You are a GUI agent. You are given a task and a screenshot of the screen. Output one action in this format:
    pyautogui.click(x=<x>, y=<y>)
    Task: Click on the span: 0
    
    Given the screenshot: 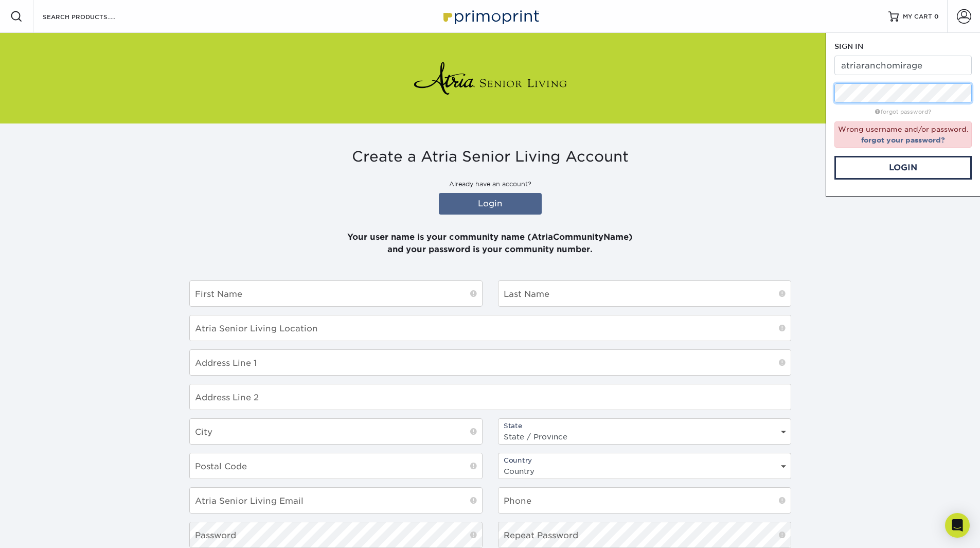 What is the action you would take?
    pyautogui.click(x=936, y=16)
    